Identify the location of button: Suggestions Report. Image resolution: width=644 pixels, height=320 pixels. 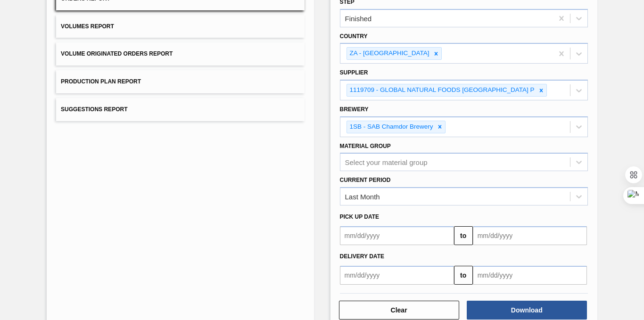
(180, 110).